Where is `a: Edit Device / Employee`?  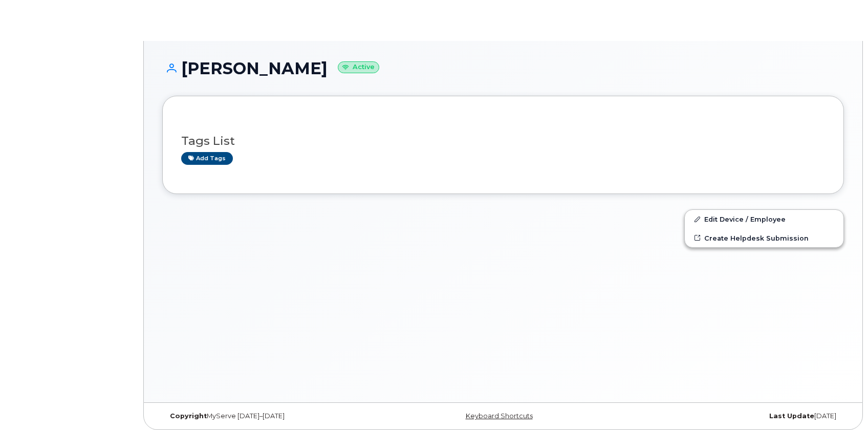 a: Edit Device / Employee is located at coordinates (765, 219).